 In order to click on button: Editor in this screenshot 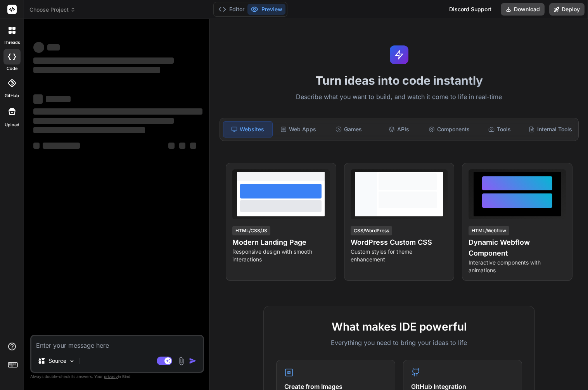, I will do `click(231, 9)`.